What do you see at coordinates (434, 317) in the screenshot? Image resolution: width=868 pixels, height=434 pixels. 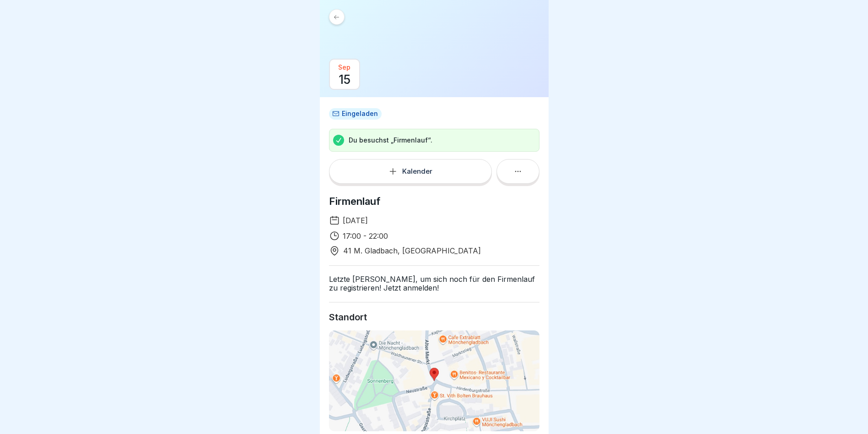 I see `h2: Standort` at bounding box center [434, 317].